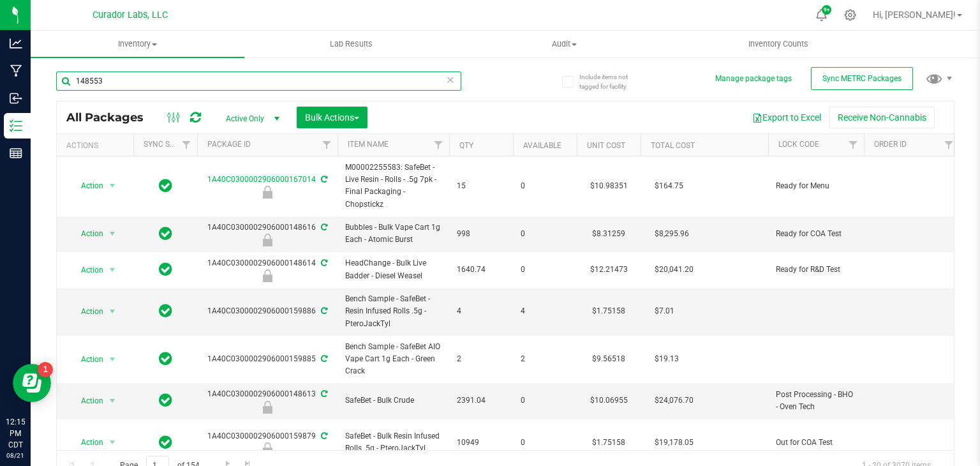 This screenshot has height=466, width=980. What do you see at coordinates (610, 82) in the screenshot?
I see `span: Include items not tagged for facility` at bounding box center [610, 82].